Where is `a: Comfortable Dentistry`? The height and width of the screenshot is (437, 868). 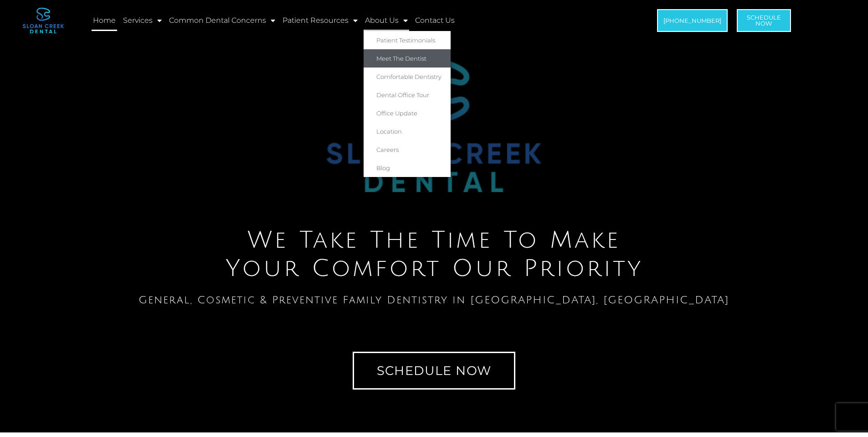 a: Comfortable Dentistry is located at coordinates (407, 76).